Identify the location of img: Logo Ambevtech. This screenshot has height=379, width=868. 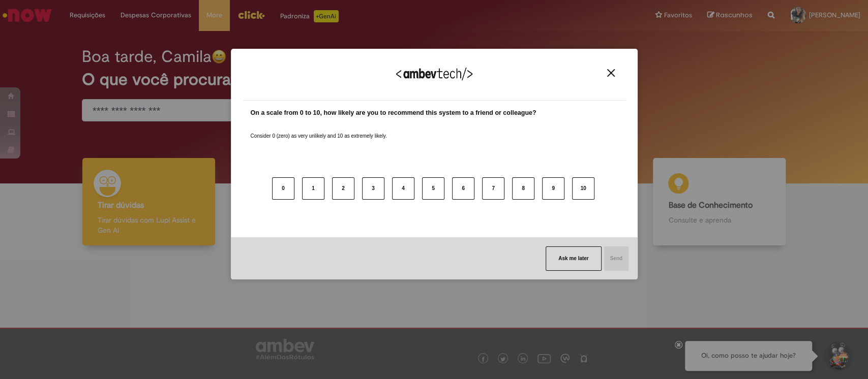
(434, 73).